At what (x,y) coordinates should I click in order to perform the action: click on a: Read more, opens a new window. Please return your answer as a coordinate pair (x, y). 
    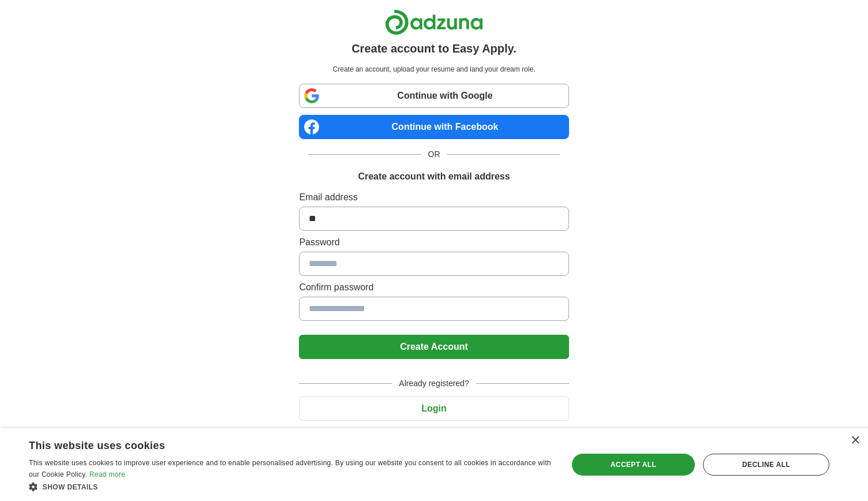
    Looking at the image, I should click on (107, 475).